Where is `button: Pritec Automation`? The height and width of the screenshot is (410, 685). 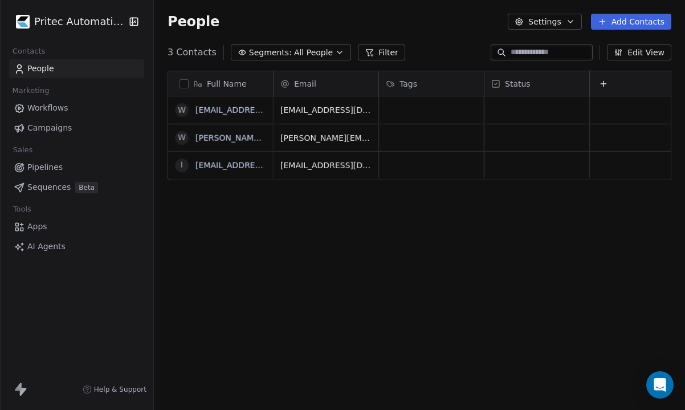 button: Pritec Automation is located at coordinates (67, 22).